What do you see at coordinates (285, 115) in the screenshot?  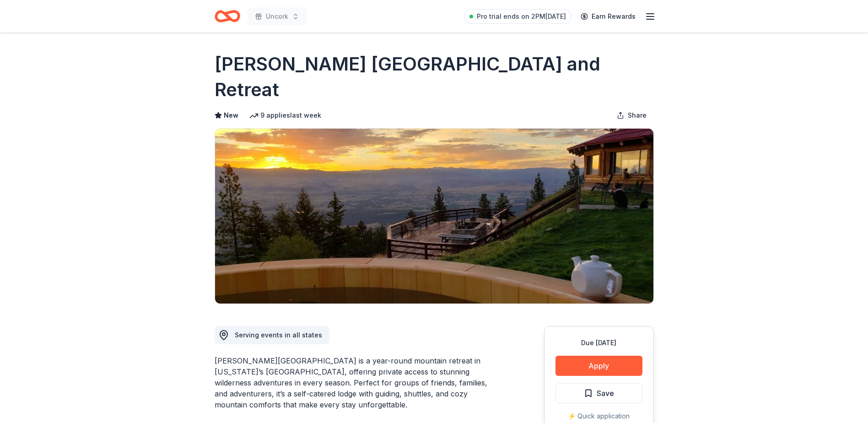 I see `div: 9 applies last week` at bounding box center [285, 115].